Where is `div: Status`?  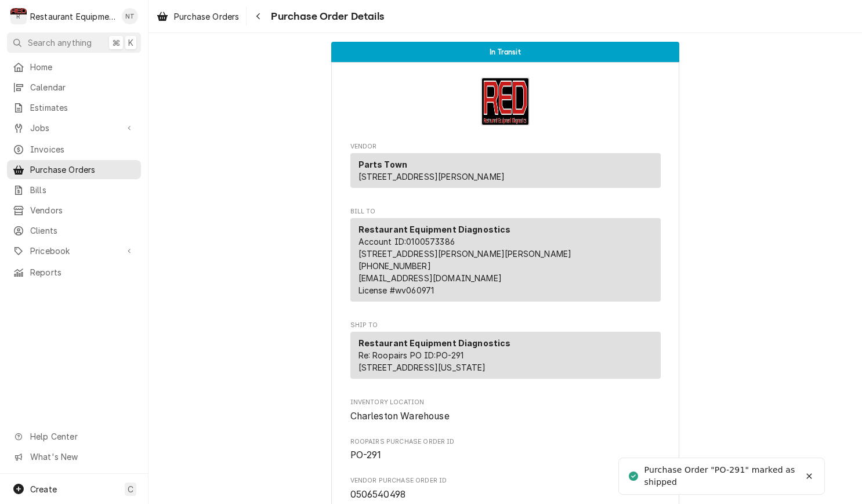 div: Status is located at coordinates (505, 51).